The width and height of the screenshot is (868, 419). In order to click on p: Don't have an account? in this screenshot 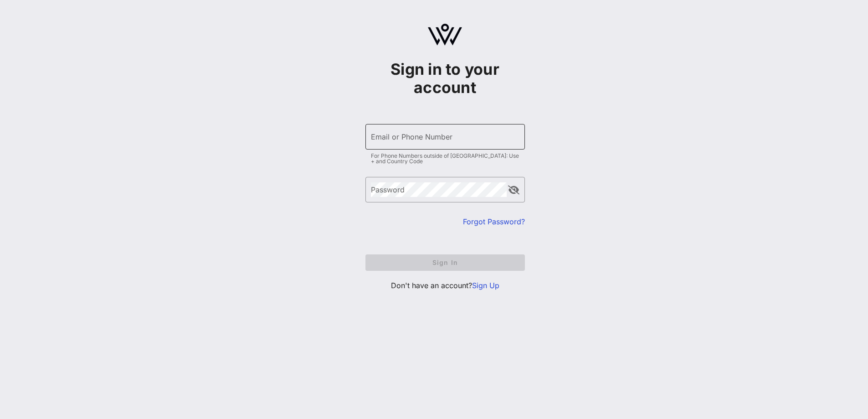, I will do `click(446, 285)`.